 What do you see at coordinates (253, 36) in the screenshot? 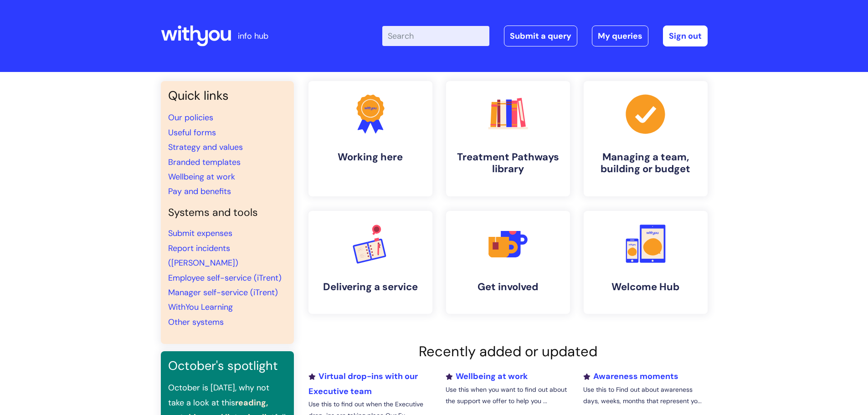
I see `p: info hub` at bounding box center [253, 36].